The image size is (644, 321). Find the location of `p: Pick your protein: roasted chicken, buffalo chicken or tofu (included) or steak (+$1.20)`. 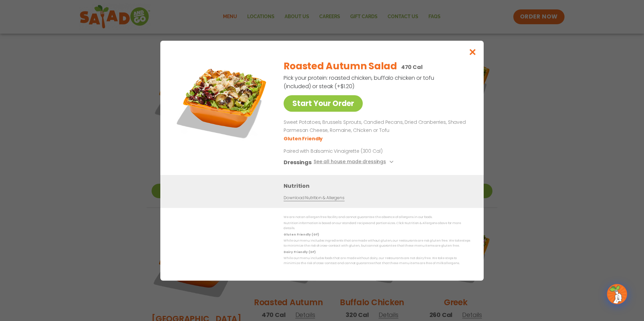

p: Pick your protein: roasted chicken, buffalo chicken or tofu (included) or steak (+$1.20) is located at coordinates (359, 82).